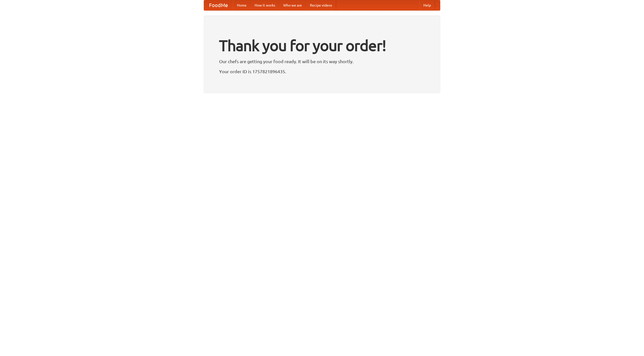 The image size is (644, 356). What do you see at coordinates (265, 6) in the screenshot?
I see `a: How it works` at bounding box center [265, 6].